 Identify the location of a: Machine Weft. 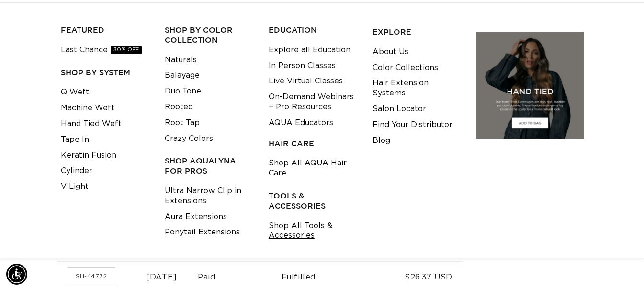
(88, 108).